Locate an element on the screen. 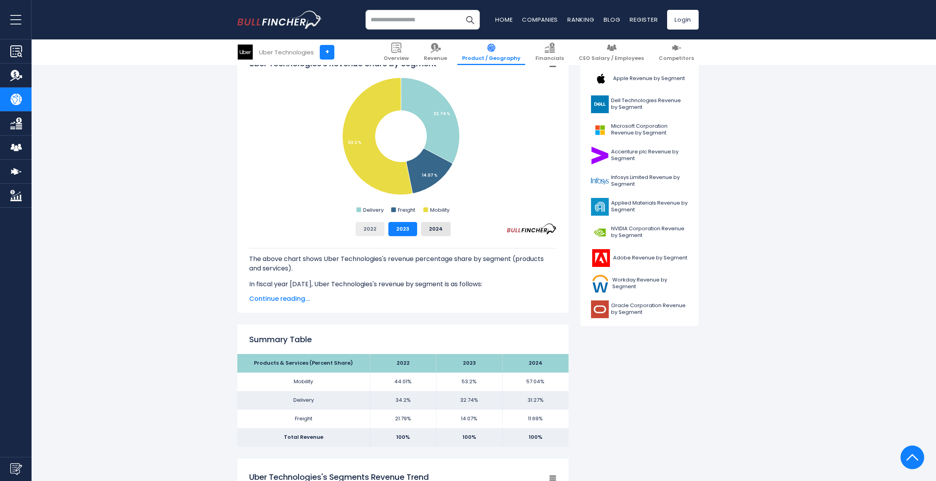  span: Continue reading... is located at coordinates (403, 299).